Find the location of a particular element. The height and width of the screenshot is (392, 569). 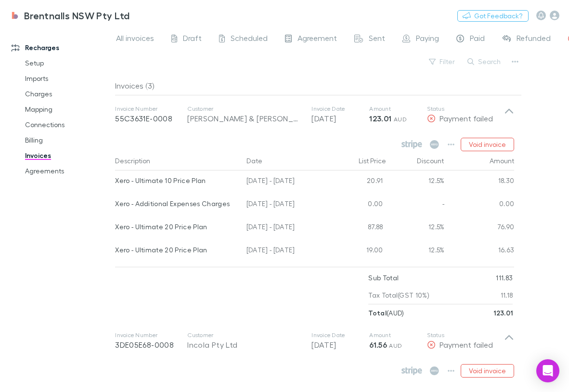

div: 76.90 is located at coordinates (479, 228).